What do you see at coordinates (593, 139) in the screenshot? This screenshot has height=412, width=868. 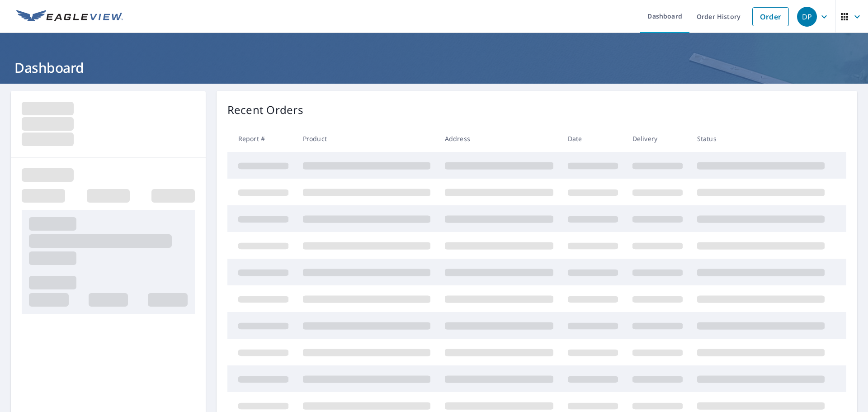 I see `th: Date` at bounding box center [593, 139].